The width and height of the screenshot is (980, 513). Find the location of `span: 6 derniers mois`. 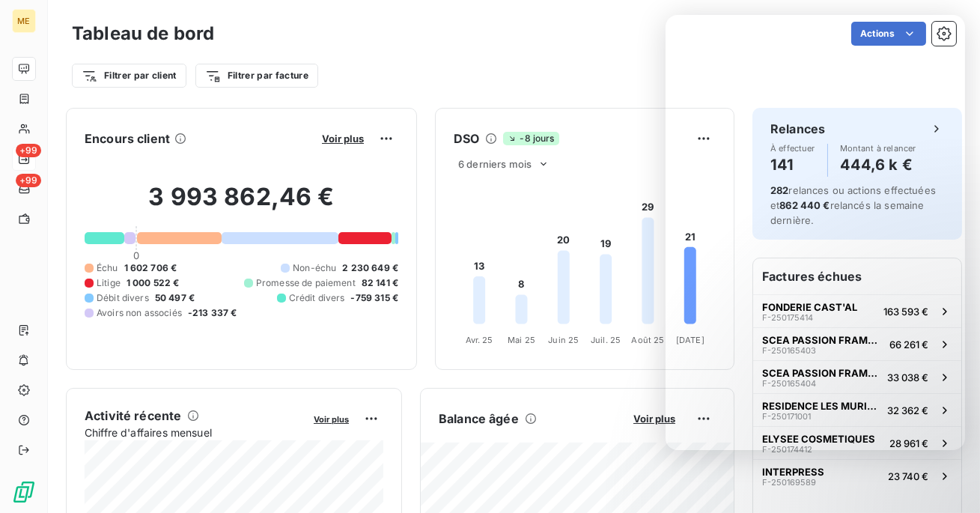

span: 6 derniers mois is located at coordinates (495, 164).